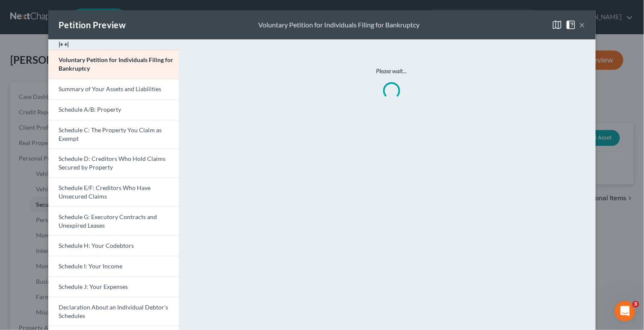  Describe the element at coordinates (113, 110) in the screenshot. I see `a: Schedule A/B: Property` at that location.